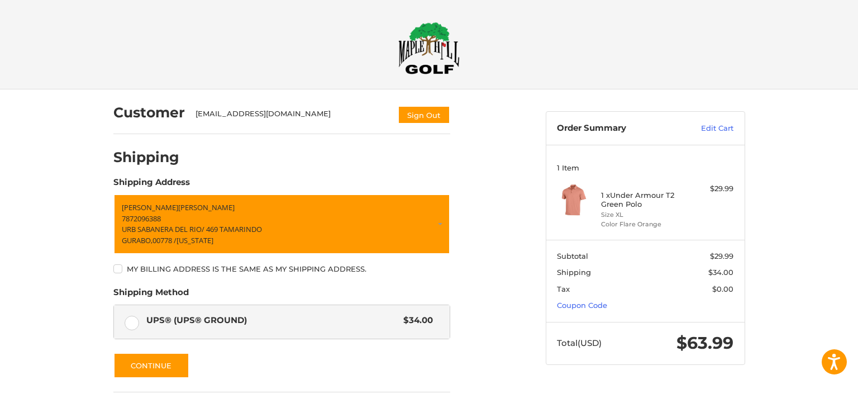  What do you see at coordinates (582, 305) in the screenshot?
I see `a: Coupon Code` at bounding box center [582, 305].